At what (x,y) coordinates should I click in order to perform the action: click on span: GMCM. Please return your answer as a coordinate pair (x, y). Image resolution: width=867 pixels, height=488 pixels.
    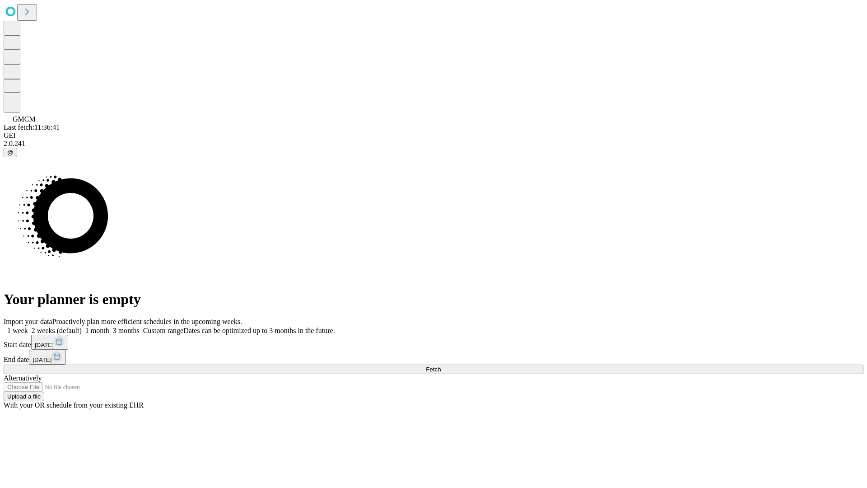
    Looking at the image, I should click on (24, 119).